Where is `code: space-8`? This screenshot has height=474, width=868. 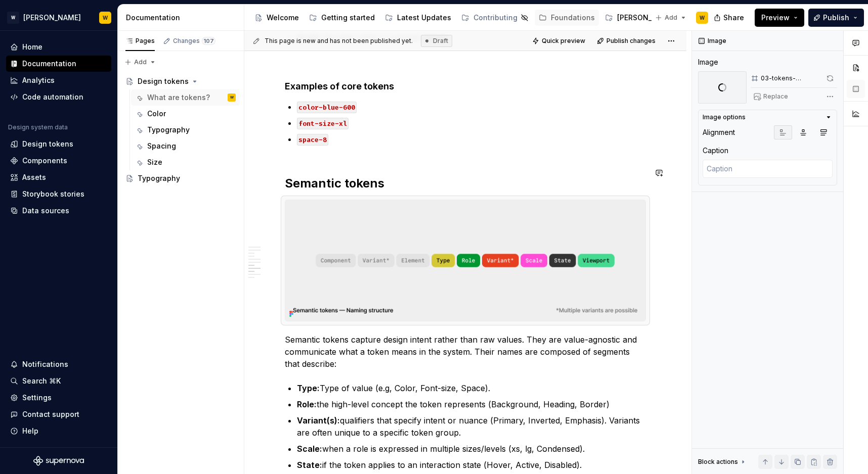
code: space-8 is located at coordinates (313, 140).